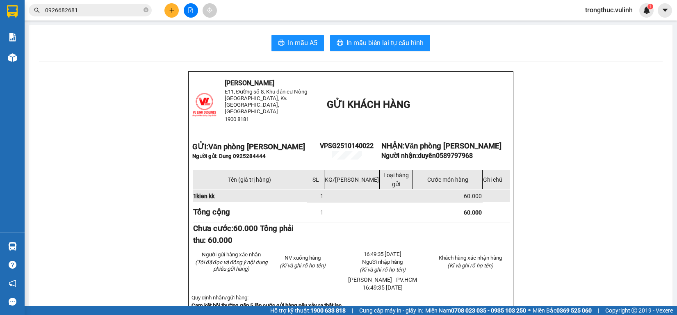  Describe the element at coordinates (609, 10) in the screenshot. I see `span: trongthuc.vulinh` at that location.